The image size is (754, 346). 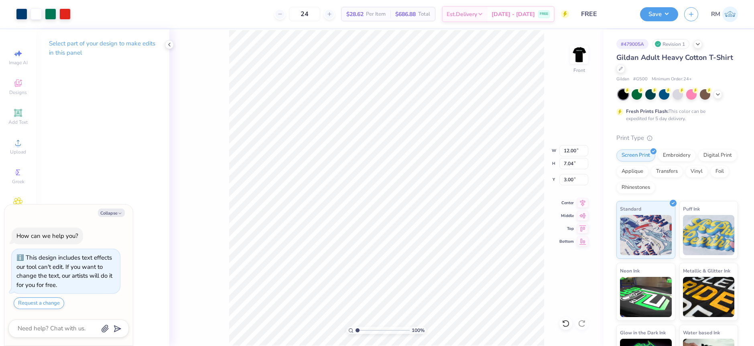 What do you see at coordinates (462, 14) in the screenshot?
I see `span: Est. Delivery` at bounding box center [462, 14].